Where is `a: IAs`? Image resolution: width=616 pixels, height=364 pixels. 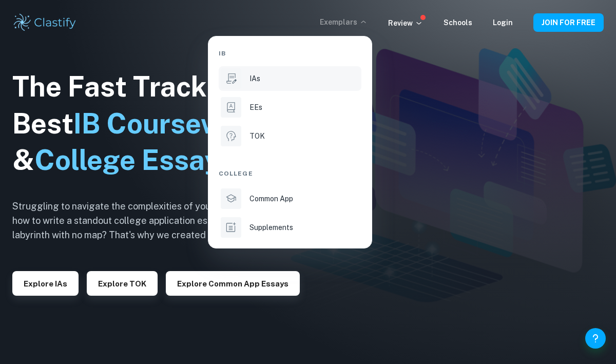 a: IAs is located at coordinates (290, 79).